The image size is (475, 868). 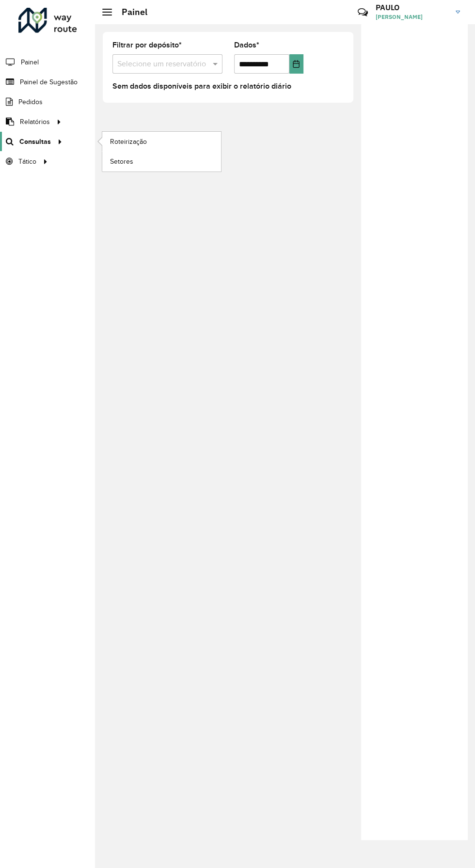 I want to click on font: Sem dados disponíveis para exibir o relatório diário, so click(x=202, y=86).